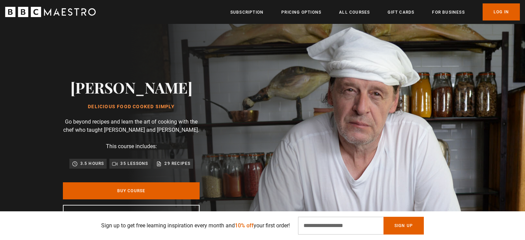 The width and height of the screenshot is (525, 240). I want to click on a: For business, so click(448, 12).